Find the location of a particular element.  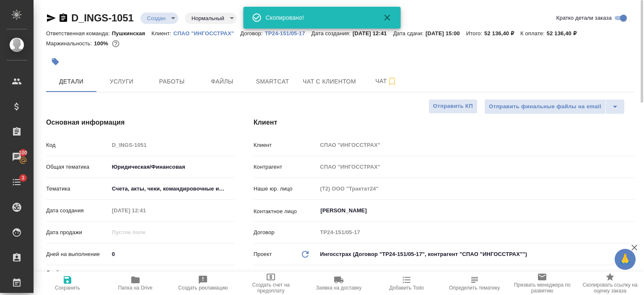

p: Пушкинская is located at coordinates (132, 33).